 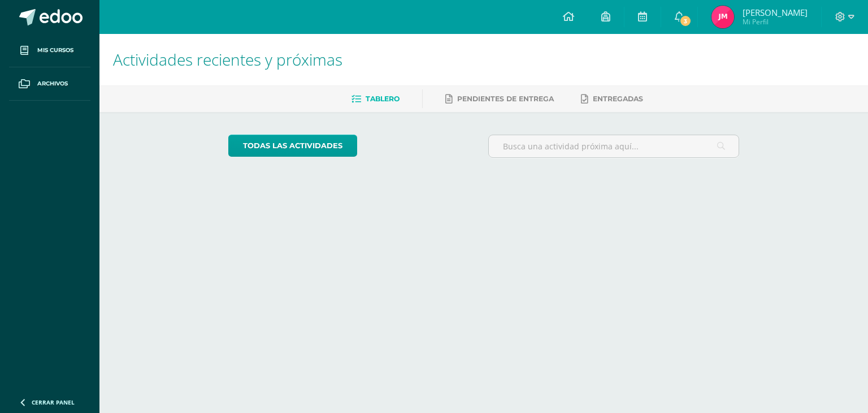 I want to click on a: Mis cursos, so click(x=49, y=50).